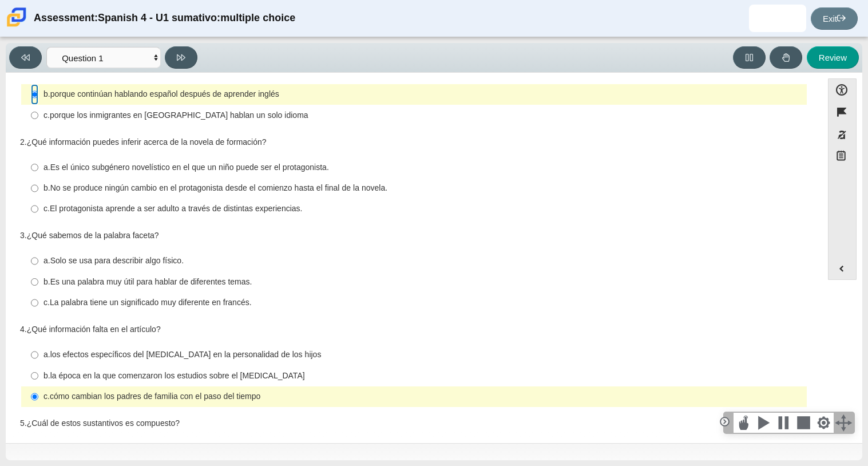 This screenshot has width=868, height=466. What do you see at coordinates (830, 18) in the screenshot?
I see `thspan: Exit` at bounding box center [830, 18].